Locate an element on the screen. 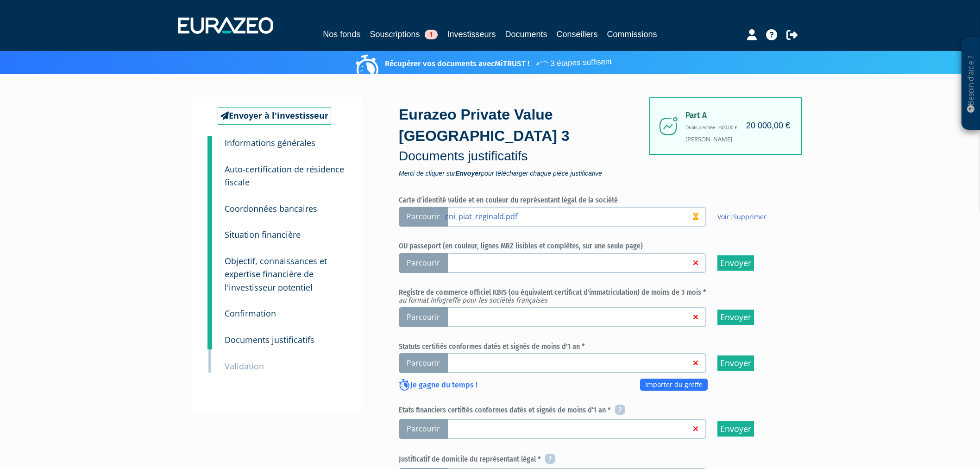 The width and height of the screenshot is (980, 469). a: 7 is located at coordinates (210, 335).